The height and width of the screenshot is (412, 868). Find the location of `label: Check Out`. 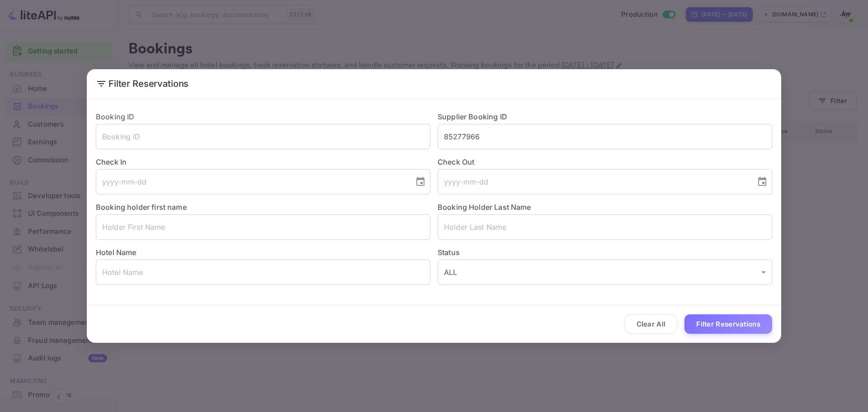

label: Check Out is located at coordinates (605, 162).